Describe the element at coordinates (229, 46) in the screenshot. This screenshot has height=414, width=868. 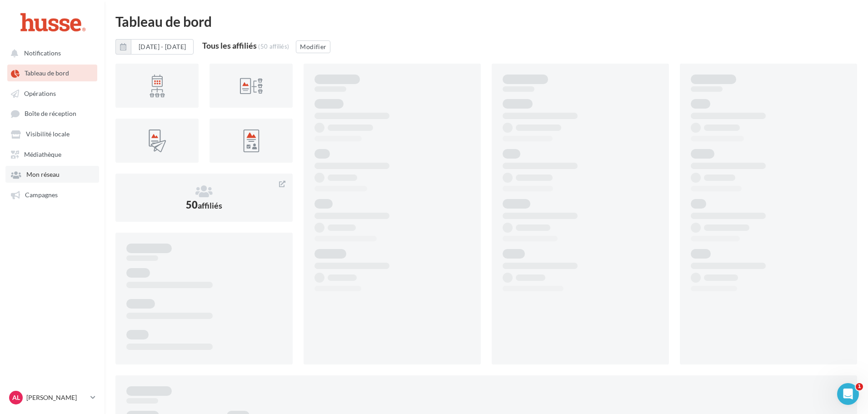
I see `div: Tous les affiliés` at that location.